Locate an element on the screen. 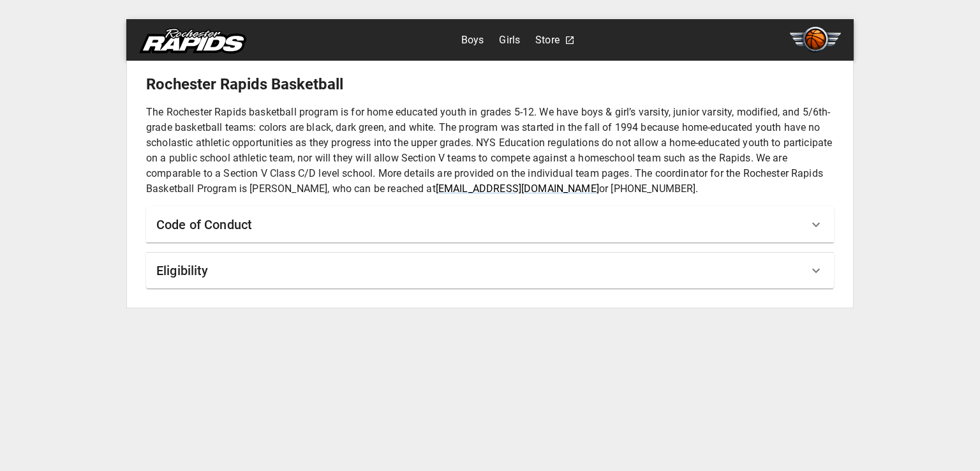 This screenshot has height=471, width=980. h5: Rochester Rapids Basketball is located at coordinates (490, 84).